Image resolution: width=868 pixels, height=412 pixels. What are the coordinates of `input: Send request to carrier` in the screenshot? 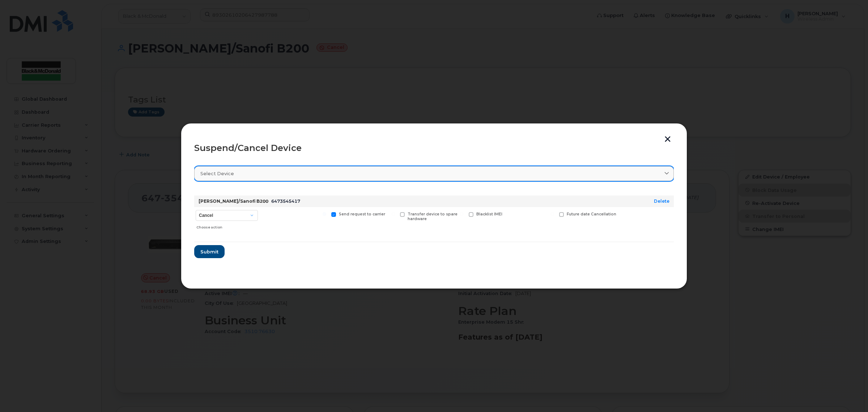 It's located at (325, 214).